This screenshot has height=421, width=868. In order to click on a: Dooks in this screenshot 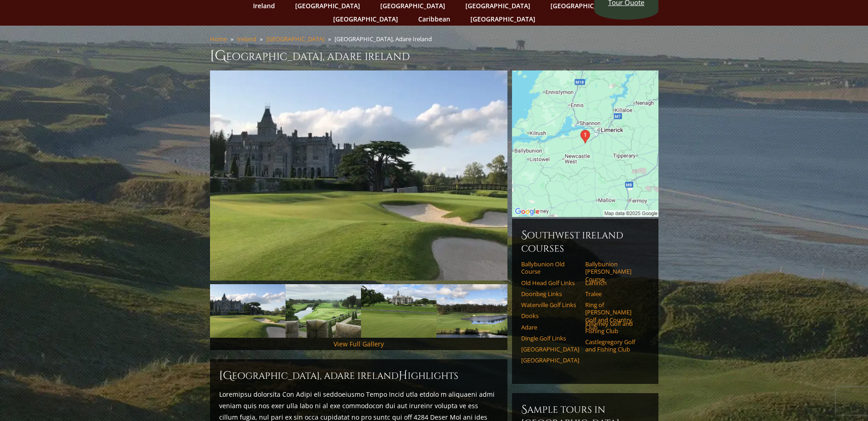, I will do `click(550, 316)`.